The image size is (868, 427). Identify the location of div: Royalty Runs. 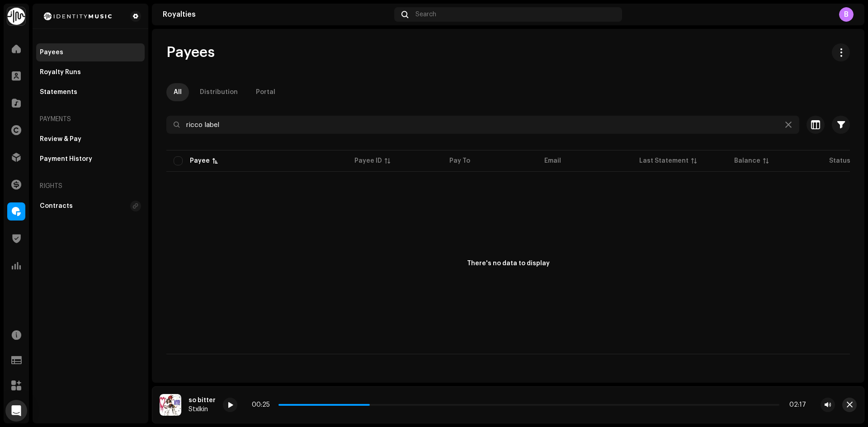
(60, 72).